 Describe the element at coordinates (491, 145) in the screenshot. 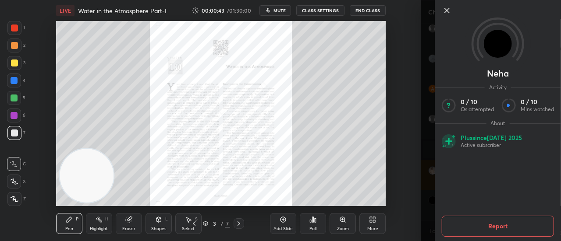

I see `p: Active subscriber` at that location.